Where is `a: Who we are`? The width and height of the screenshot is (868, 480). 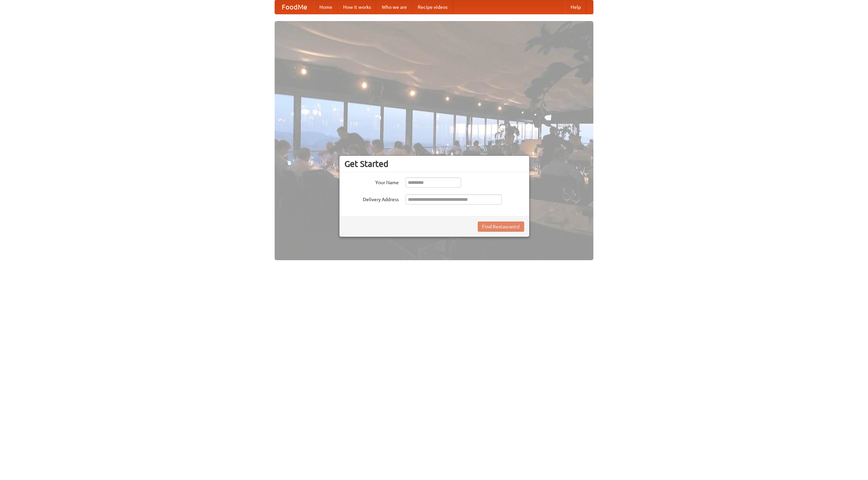
a: Who we are is located at coordinates (395, 7).